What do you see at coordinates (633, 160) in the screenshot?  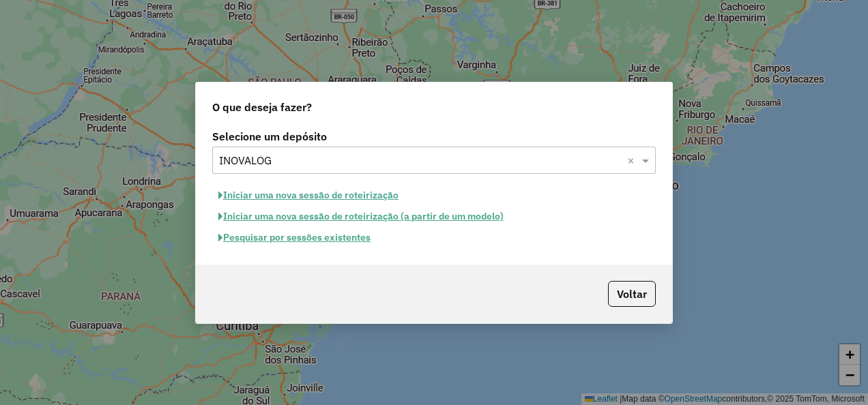 I see `span: Clear all` at bounding box center [633, 160].